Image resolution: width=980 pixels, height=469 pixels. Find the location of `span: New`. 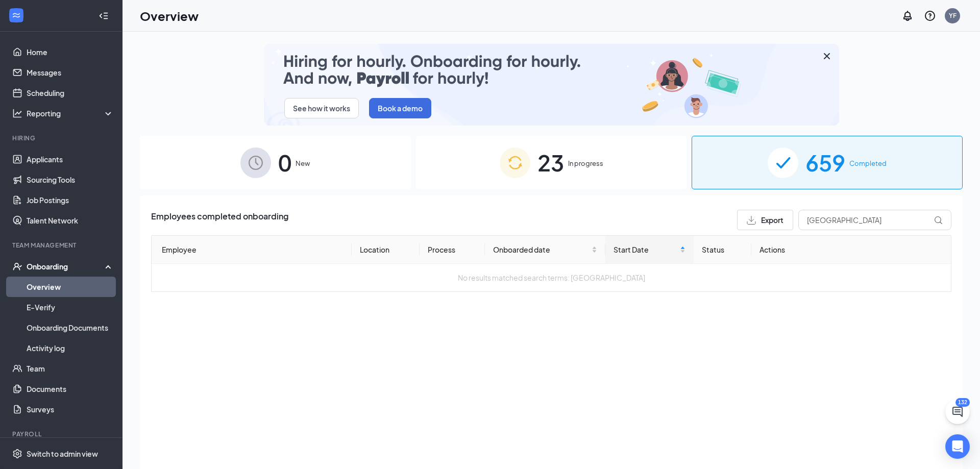

span: New is located at coordinates (302, 164).